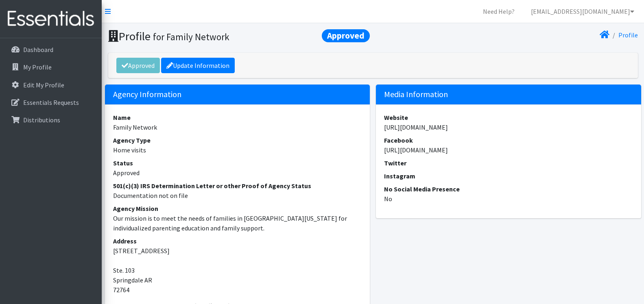 This screenshot has width=644, height=304. What do you see at coordinates (237, 150) in the screenshot?
I see `dd: Home visits` at bounding box center [237, 150].